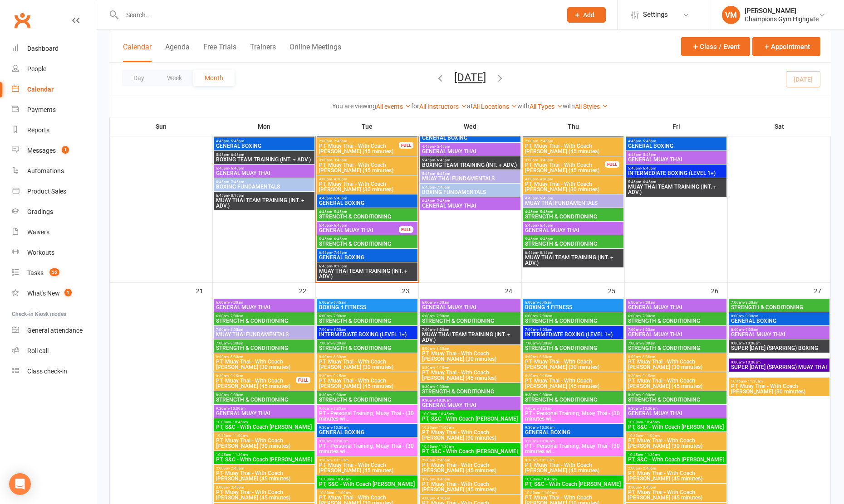  I want to click on a: General attendance kiosk mode, so click(54, 331).